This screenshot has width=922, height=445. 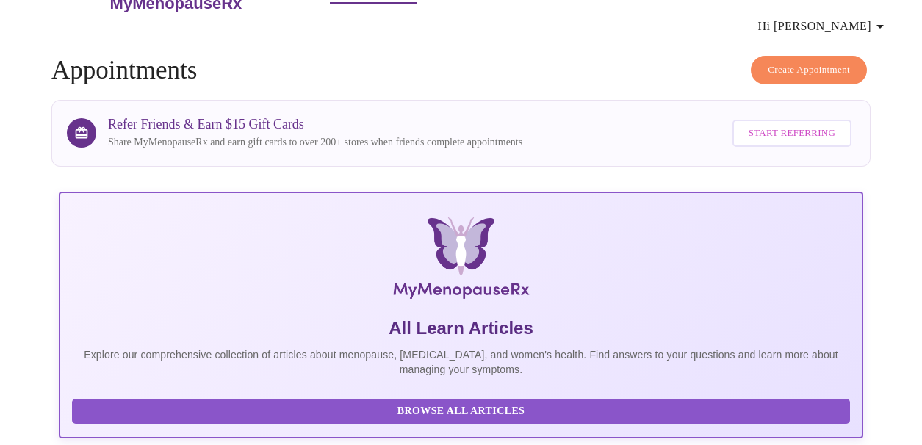 I want to click on a: Start Referring, so click(x=792, y=133).